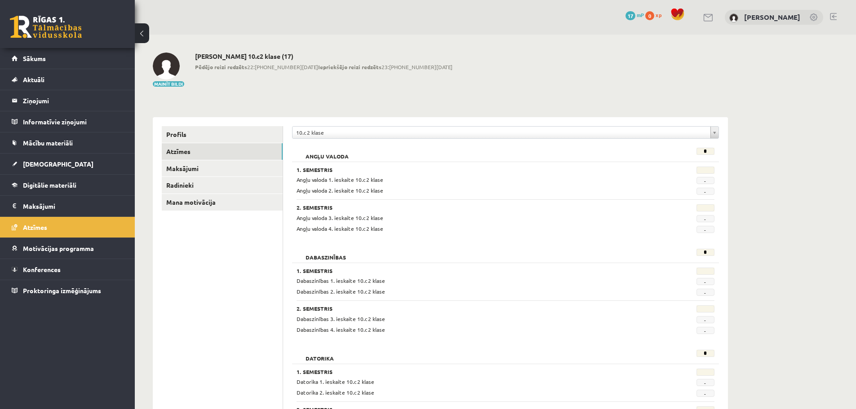  What do you see at coordinates (169, 84) in the screenshot?
I see `button: Mainīt bildi` at bounding box center [169, 84].